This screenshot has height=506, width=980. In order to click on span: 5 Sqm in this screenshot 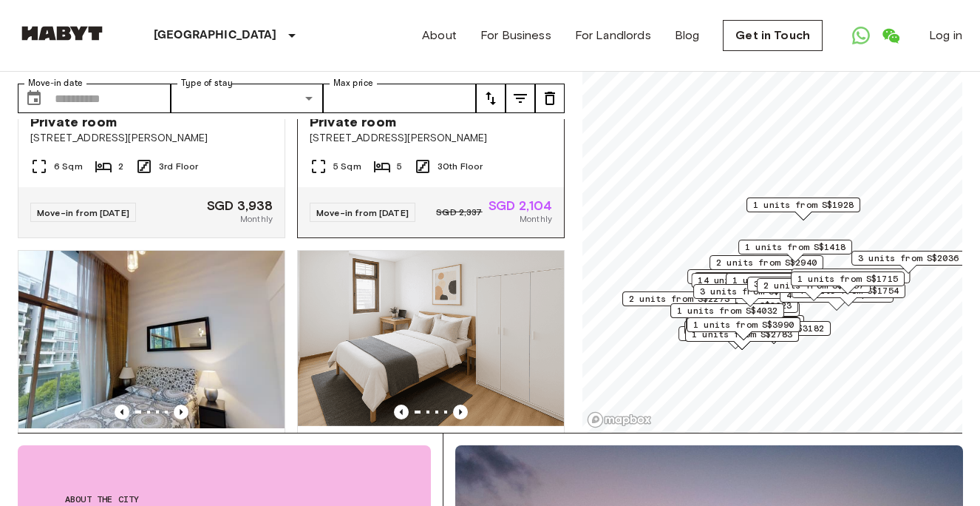, I will do `click(347, 166)`.